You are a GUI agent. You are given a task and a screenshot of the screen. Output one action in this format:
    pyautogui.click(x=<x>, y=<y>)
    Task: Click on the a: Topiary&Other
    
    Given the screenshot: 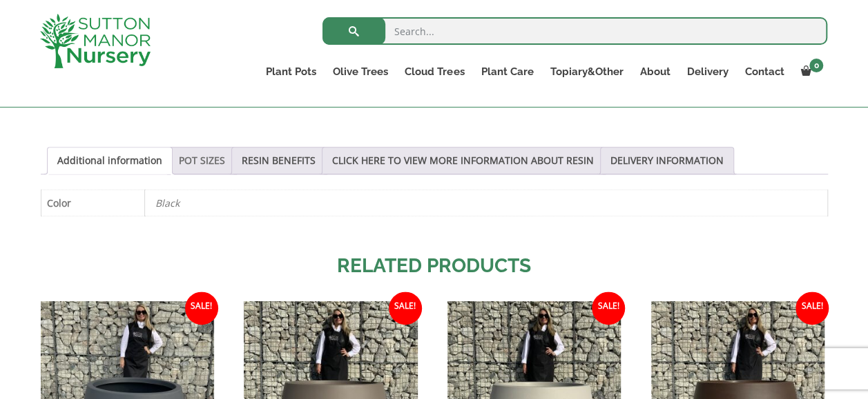 What is the action you would take?
    pyautogui.click(x=587, y=72)
    